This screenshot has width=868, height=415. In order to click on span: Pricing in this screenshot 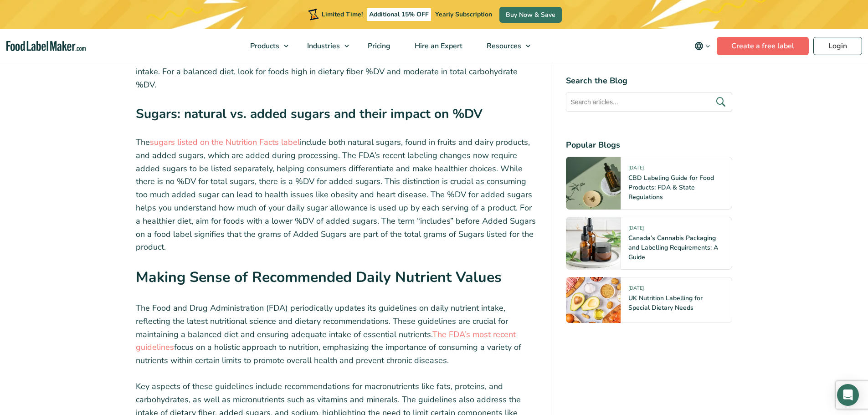, I will do `click(378, 46)`.